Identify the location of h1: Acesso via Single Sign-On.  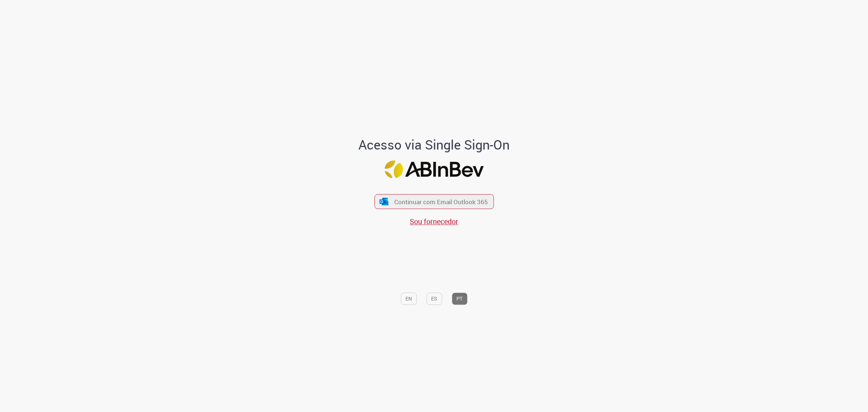
(434, 145).